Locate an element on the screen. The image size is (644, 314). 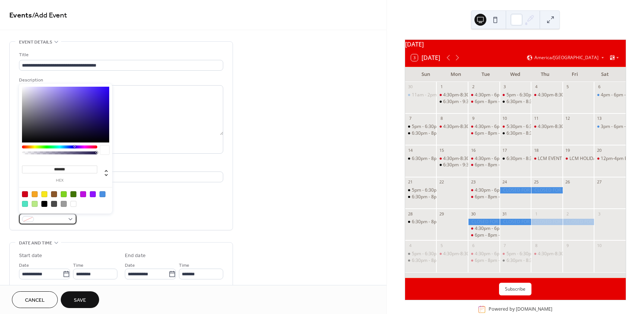
label: hex is located at coordinates (60, 180).